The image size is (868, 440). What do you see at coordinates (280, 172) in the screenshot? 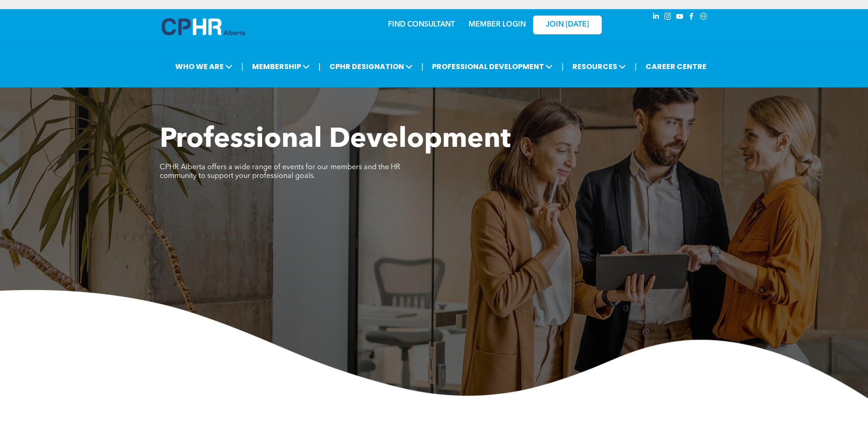
I see `span: CPHR Alberta offers a wide range of events for our members and the HR community to support your p...` at bounding box center [280, 172].